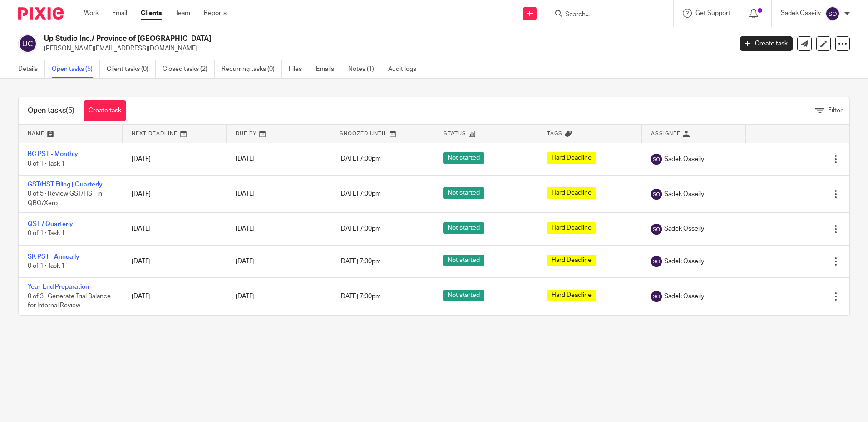  Describe the element at coordinates (51, 224) in the screenshot. I see `a: QST / Quarterly` at that location.